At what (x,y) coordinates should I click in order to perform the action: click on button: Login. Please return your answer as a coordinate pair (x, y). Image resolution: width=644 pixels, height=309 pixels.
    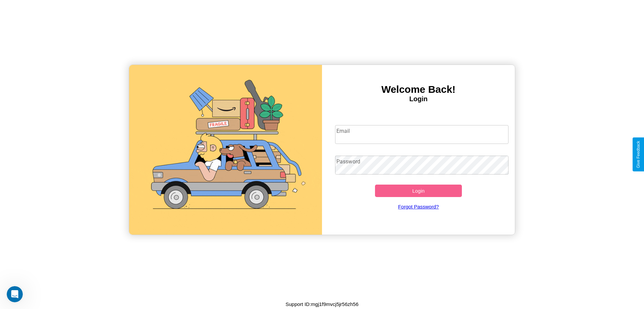
    Looking at the image, I should click on (419, 190).